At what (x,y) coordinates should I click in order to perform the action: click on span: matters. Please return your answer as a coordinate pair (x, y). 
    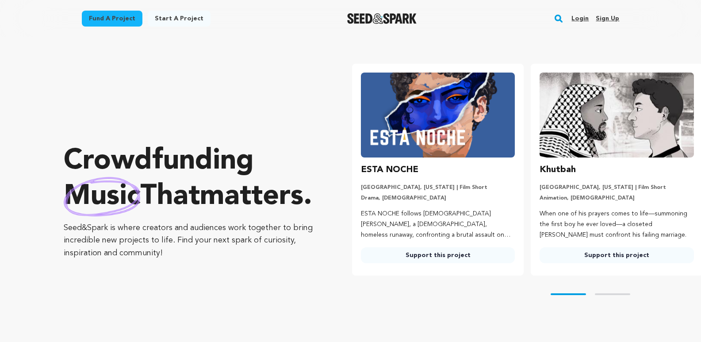
    Looking at the image, I should click on (252, 197).